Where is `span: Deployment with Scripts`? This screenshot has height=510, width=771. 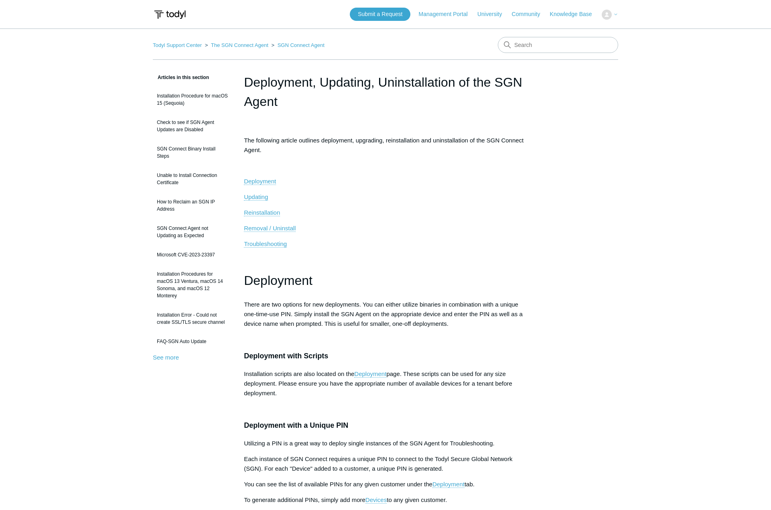
span: Deployment with Scripts is located at coordinates (286, 356).